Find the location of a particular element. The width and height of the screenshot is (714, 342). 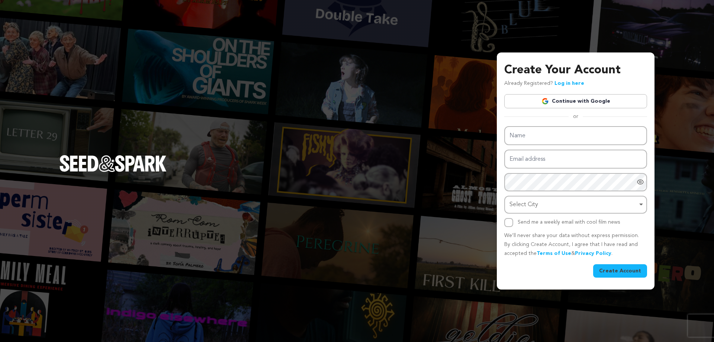

img: Google logo is located at coordinates (545, 101).